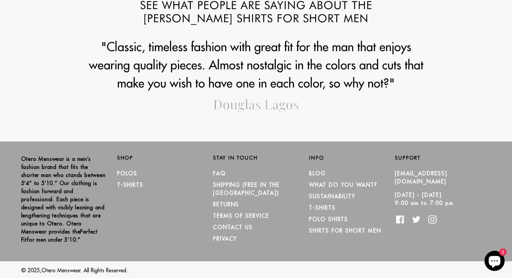 The width and height of the screenshot is (512, 278). Describe the element at coordinates (226, 204) in the screenshot. I see `a: RETURNS` at that location.